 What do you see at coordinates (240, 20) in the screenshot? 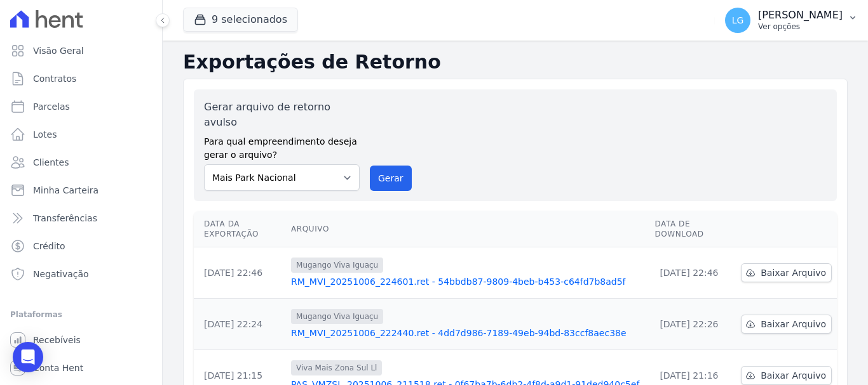
I see `button: 9 selecionados` at bounding box center [240, 20].